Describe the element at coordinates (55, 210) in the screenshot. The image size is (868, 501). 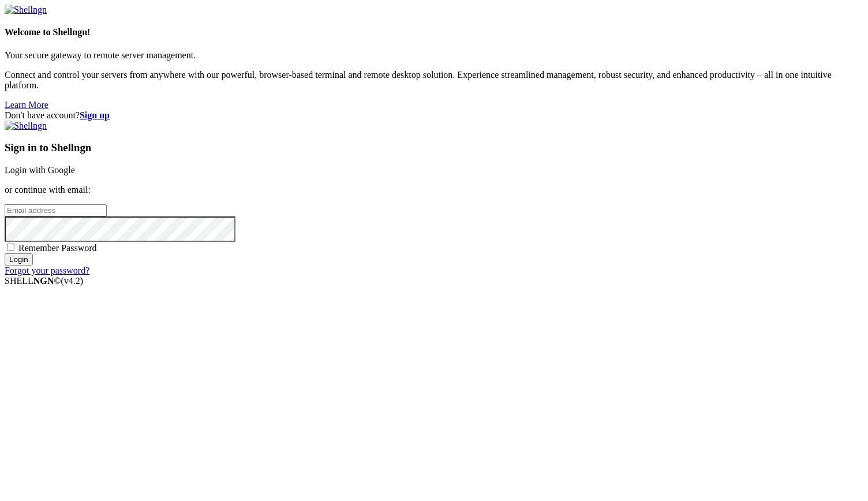
I see `input: Email address` at that location.